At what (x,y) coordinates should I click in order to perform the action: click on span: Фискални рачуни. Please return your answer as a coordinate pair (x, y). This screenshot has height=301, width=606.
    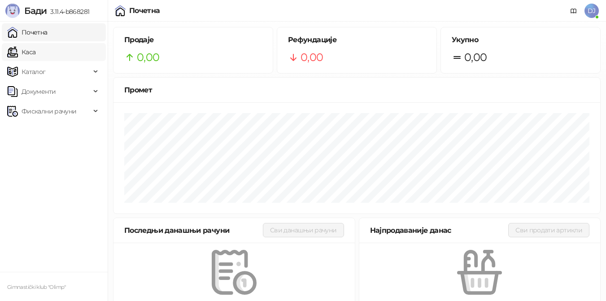
    Looking at the image, I should click on (49, 111).